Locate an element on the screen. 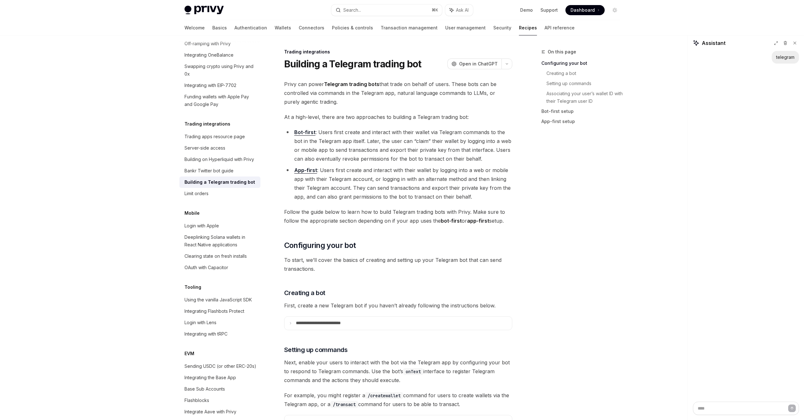 Image resolution: width=804 pixels, height=420 pixels. strong: app-first is located at coordinates (478, 221).